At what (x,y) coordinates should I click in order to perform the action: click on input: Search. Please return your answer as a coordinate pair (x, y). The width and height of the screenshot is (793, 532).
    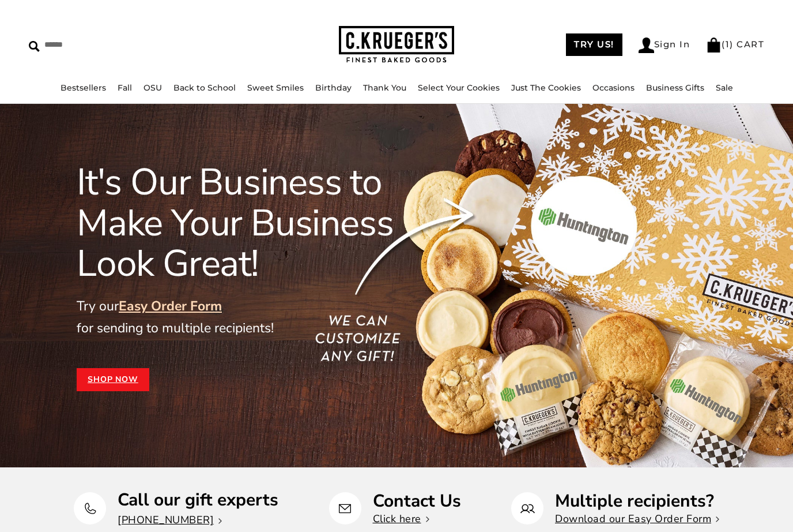
    Looking at the image, I should click on (114, 45).